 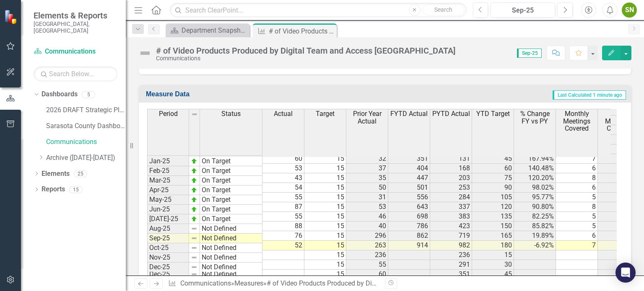 I want to click on td: 284, so click(x=451, y=197).